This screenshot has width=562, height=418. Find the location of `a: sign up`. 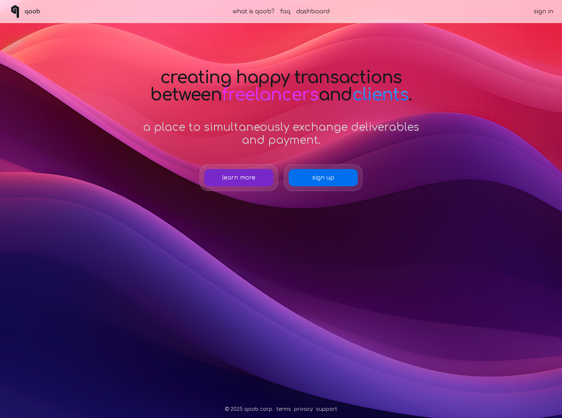

a: sign up is located at coordinates (323, 178).